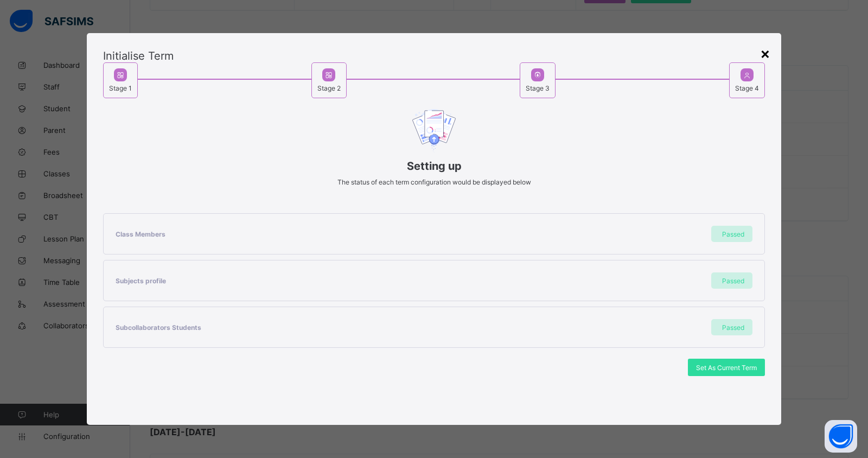 This screenshot has width=868, height=458. What do you see at coordinates (158, 327) in the screenshot?
I see `span: Subcollaborators Students` at bounding box center [158, 327].